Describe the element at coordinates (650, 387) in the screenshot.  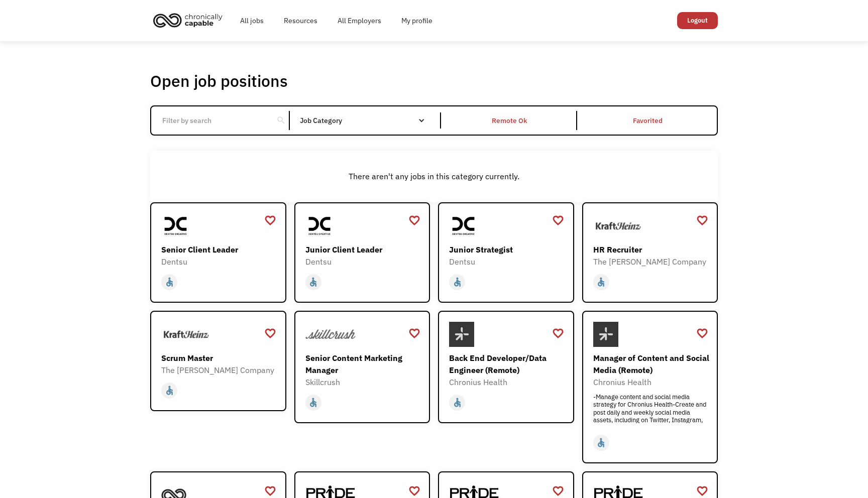
I see `a: Chronius HealthManager of Content and Social Media (Remote)Chronius Health-Manage content and soc...` at that location.